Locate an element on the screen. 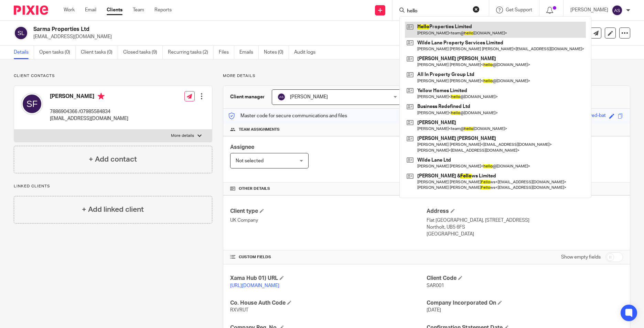 This screenshot has height=328, width=644. p: 7886904366 /07985584834 is located at coordinates (89, 112).